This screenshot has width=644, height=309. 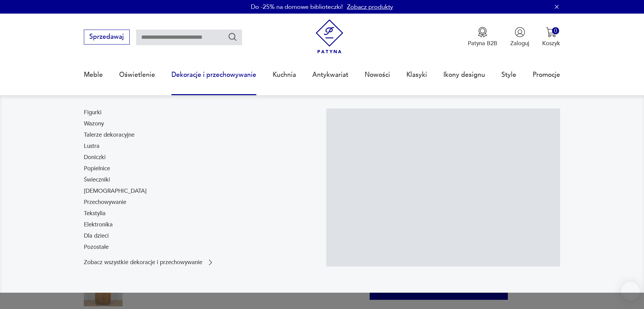 What do you see at coordinates (106, 37) in the screenshot?
I see `a: Sprzedawaj` at bounding box center [106, 37].